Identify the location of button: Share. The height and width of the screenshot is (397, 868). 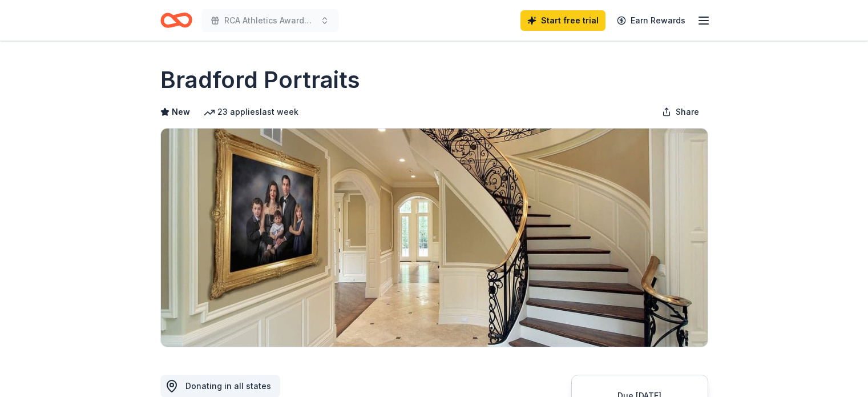
(681, 112).